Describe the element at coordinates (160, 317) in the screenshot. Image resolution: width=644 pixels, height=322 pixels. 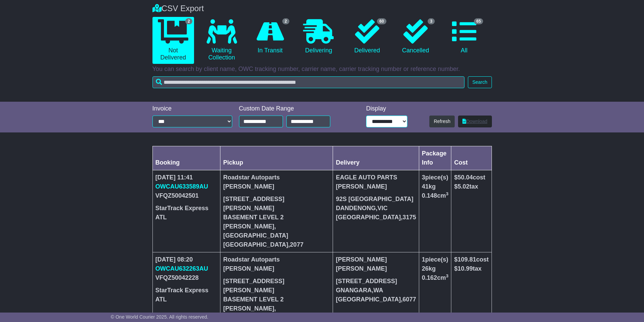
I see `span: © One World Courier 2025. All rights reserved.` at that location.